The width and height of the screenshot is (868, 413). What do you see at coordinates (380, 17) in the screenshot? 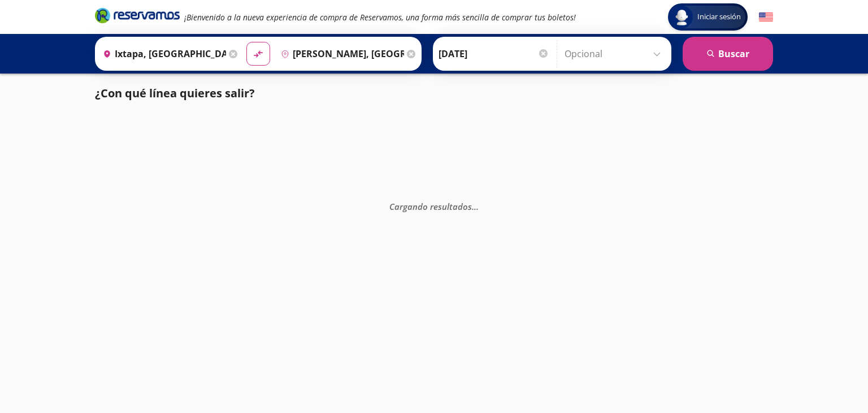
I see `em: ¡Bienvenido a la nueva experiencia de compra de Reservamos, una forma más sencilla de comprar tus...` at bounding box center [380, 17].